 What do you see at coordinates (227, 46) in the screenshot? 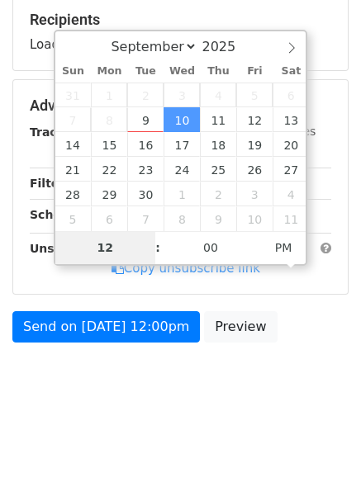
I see `input: Year` at bounding box center [227, 46].